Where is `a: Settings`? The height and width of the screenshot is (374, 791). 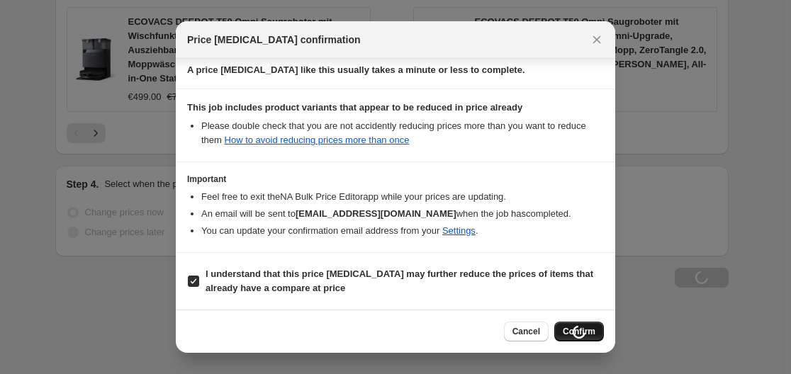
a: Settings is located at coordinates (459, 230).